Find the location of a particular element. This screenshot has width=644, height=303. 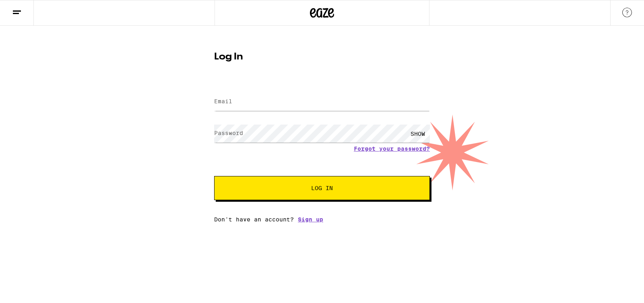

h1: Log In is located at coordinates (322, 57).